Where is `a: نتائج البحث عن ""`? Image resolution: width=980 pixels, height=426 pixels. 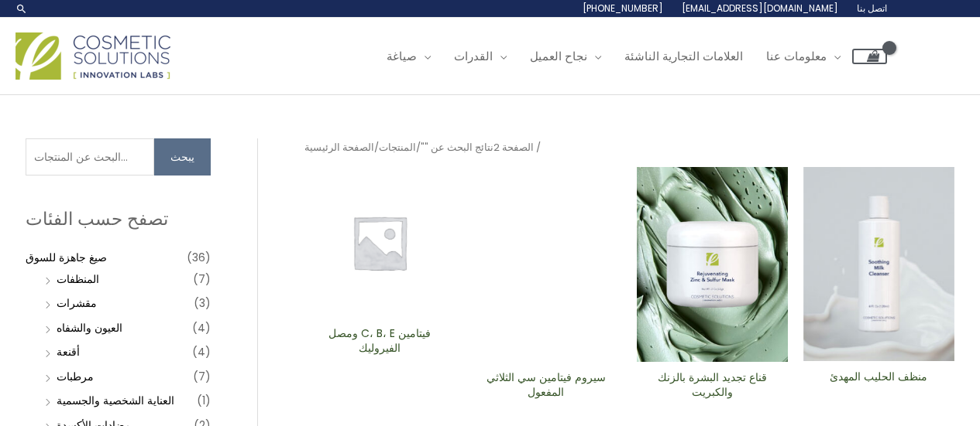 a: نتائج البحث عن "" is located at coordinates (457, 147).